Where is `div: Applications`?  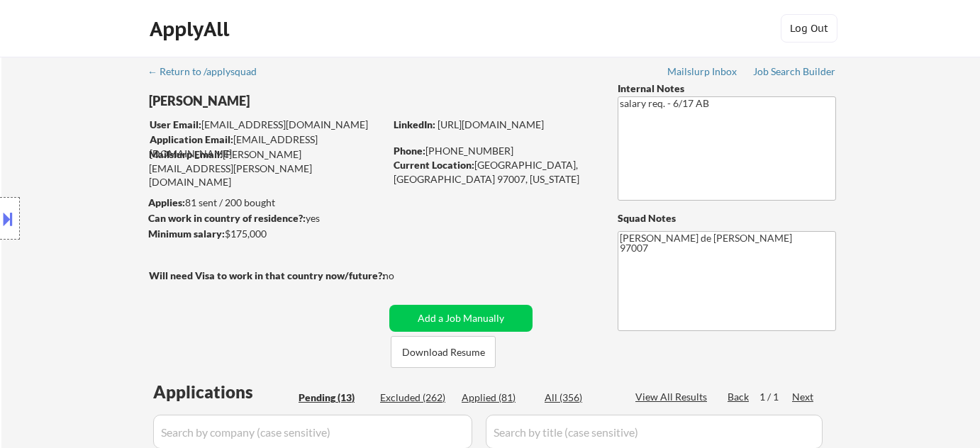 div: Applications is located at coordinates (224, 392).